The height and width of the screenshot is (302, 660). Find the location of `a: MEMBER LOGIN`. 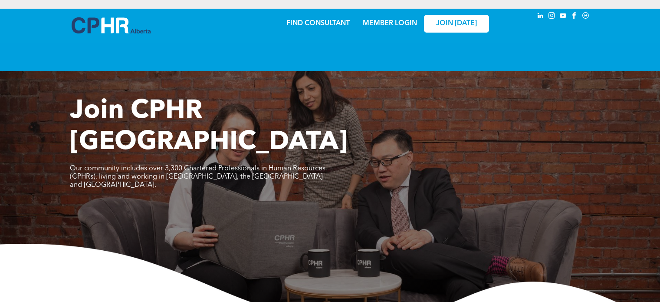

a: MEMBER LOGIN is located at coordinates (390, 23).